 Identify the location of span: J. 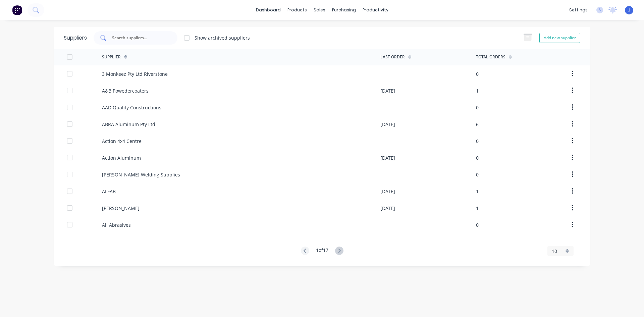
(629, 10).